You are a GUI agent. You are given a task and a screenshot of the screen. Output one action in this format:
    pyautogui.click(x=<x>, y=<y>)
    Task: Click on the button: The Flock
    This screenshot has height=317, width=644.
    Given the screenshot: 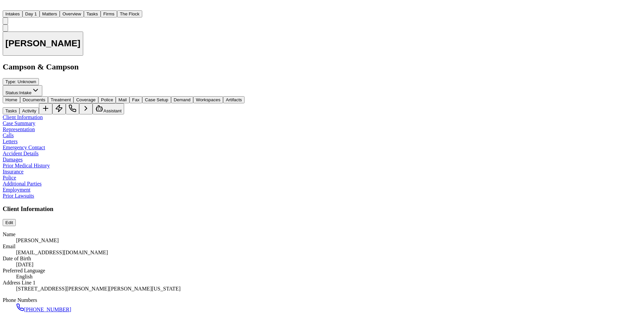 What is the action you would take?
    pyautogui.click(x=129, y=14)
    